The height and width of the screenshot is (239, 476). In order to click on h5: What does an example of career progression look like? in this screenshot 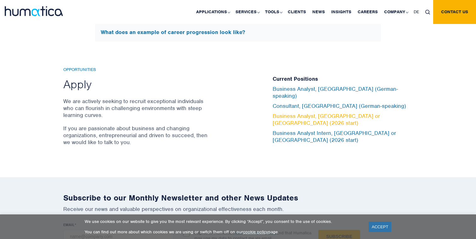, I will do `click(238, 32)`.